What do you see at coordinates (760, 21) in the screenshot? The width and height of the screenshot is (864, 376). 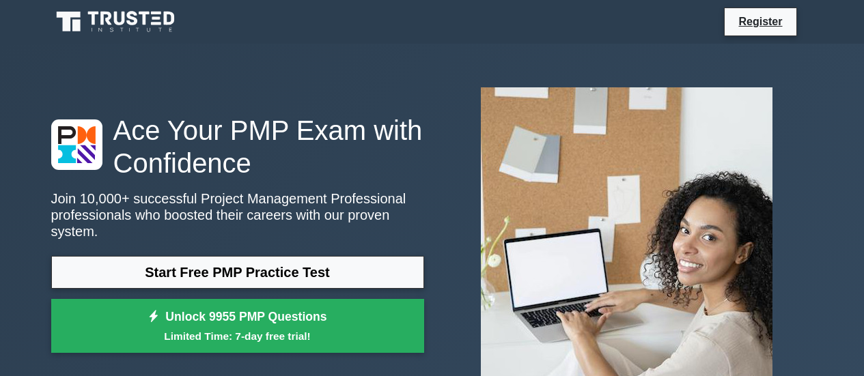 I see `a: Register` at bounding box center [760, 21].